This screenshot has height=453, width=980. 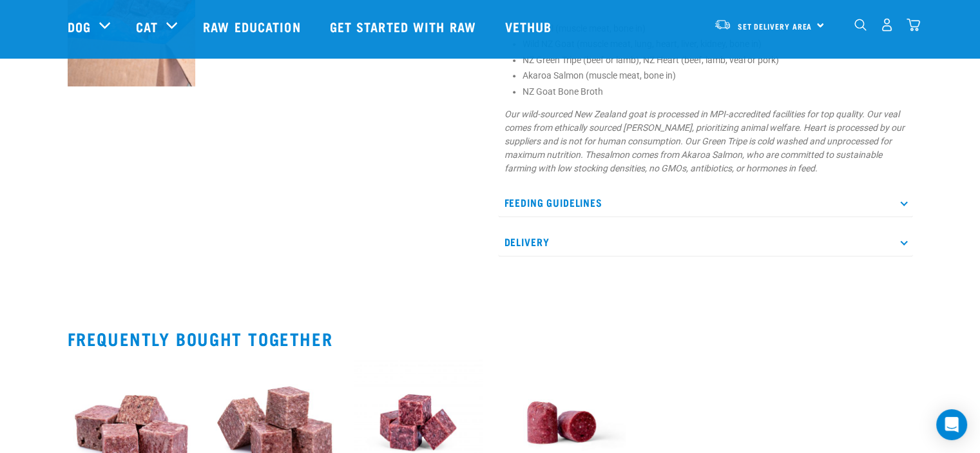 I want to click on li: NZ Green Tripe (beef or lamb), NZ Heart (beef, lamb, veal or pork), so click(x=715, y=60).